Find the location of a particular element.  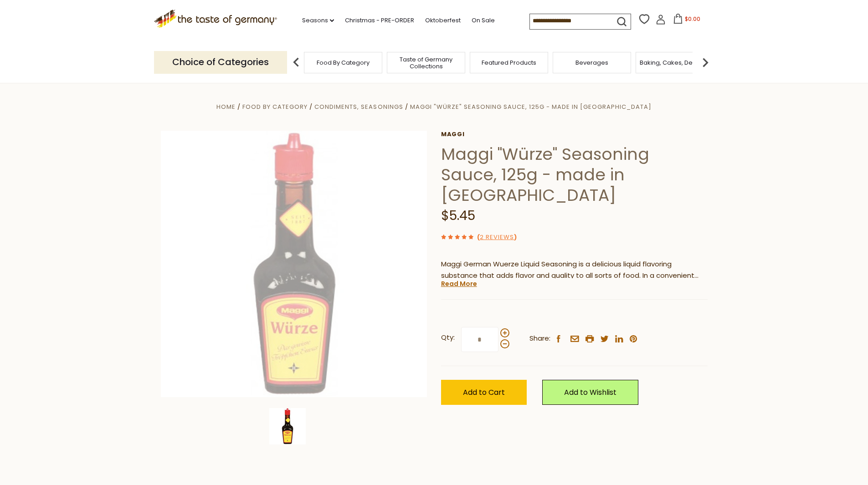

button: $0.00 is located at coordinates (687, 21).